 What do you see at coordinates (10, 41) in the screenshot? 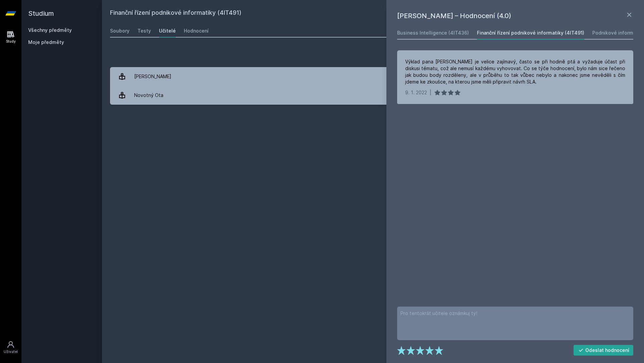
I see `div: Study` at bounding box center [10, 41].